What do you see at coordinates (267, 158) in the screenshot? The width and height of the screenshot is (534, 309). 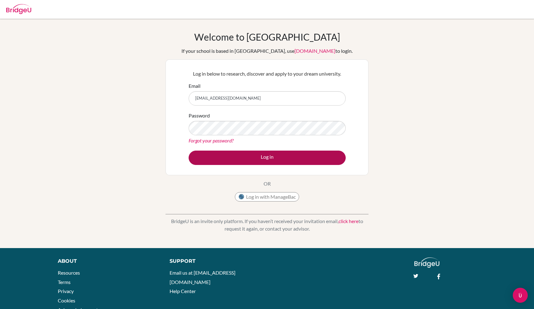 I see `button: Log in` at bounding box center [267, 158].